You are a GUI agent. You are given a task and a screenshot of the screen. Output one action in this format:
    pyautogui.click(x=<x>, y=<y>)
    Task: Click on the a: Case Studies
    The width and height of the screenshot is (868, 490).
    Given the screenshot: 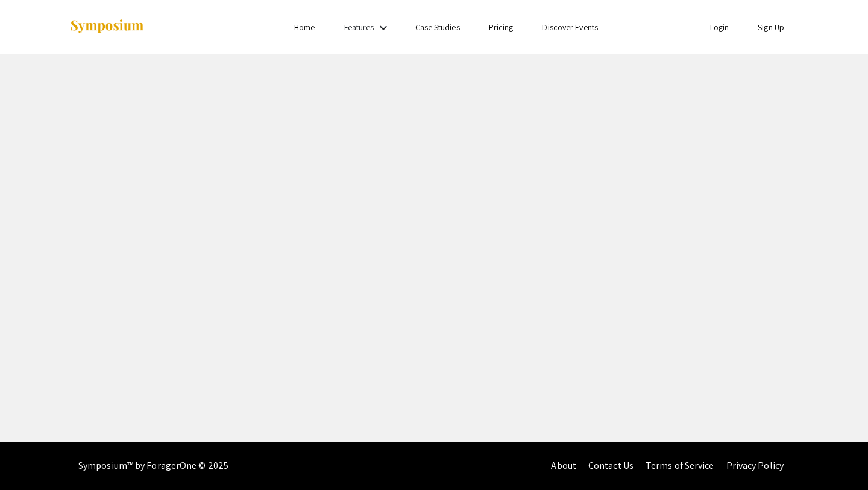 What is the action you would take?
    pyautogui.click(x=438, y=27)
    